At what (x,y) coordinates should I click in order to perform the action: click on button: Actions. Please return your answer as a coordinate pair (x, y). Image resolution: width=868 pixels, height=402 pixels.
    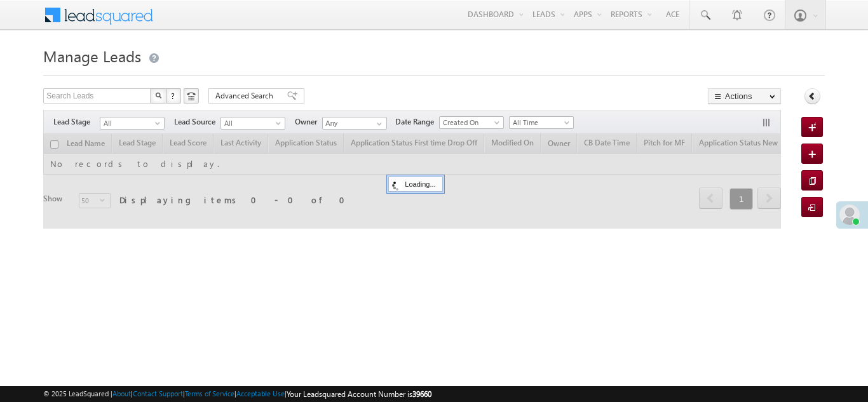
    Looking at the image, I should click on (744, 96).